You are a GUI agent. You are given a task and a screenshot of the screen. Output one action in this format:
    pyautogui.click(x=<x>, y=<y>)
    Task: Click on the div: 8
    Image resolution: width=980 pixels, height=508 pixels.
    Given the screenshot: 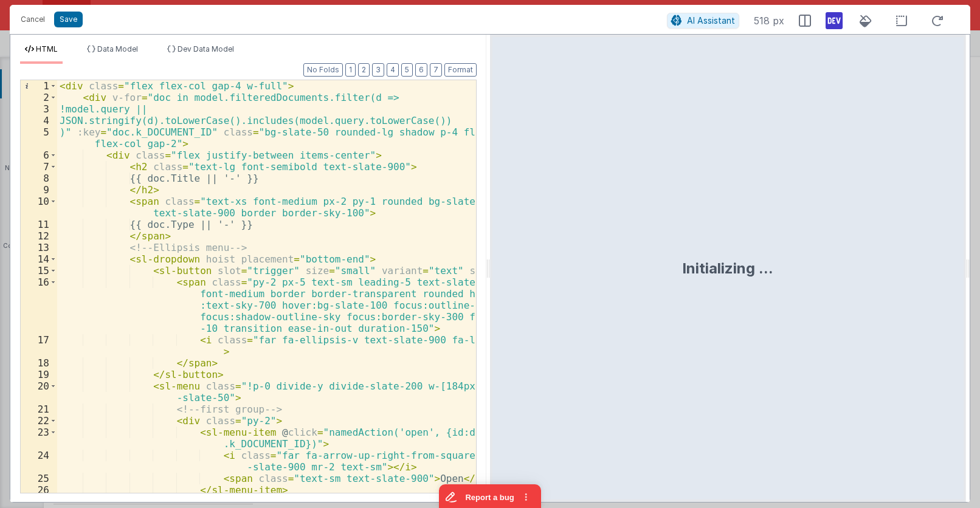 What is the action you would take?
    pyautogui.click(x=39, y=178)
    